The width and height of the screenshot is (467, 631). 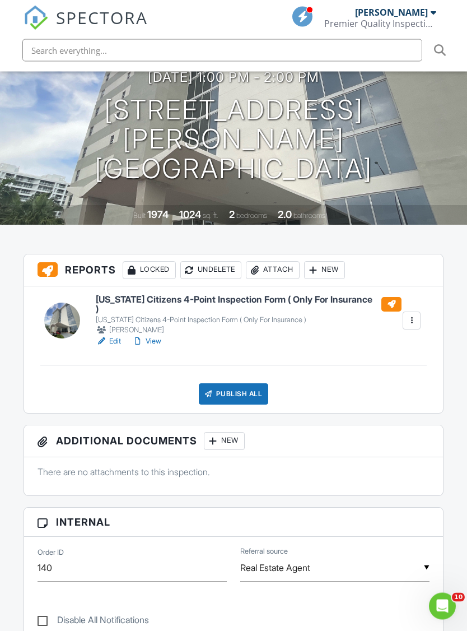 What do you see at coordinates (273, 271) in the screenshot?
I see `div: Attach` at bounding box center [273, 271].